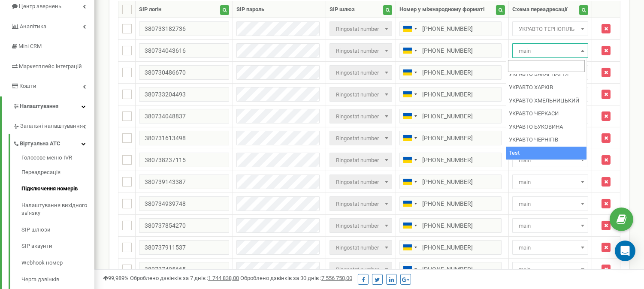  Describe the element at coordinates (546, 114) in the screenshot. I see `li: УКРАВТО ЧЕРКАСИ` at that location.